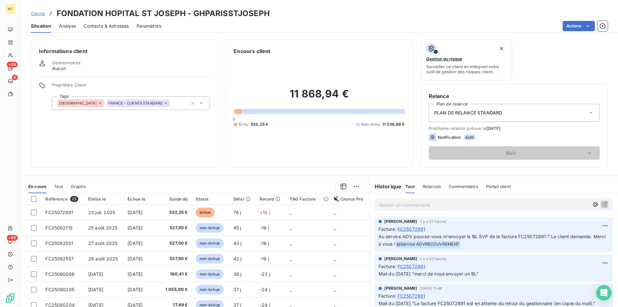  I want to click on span: 25 août 2025, so click(103, 228).